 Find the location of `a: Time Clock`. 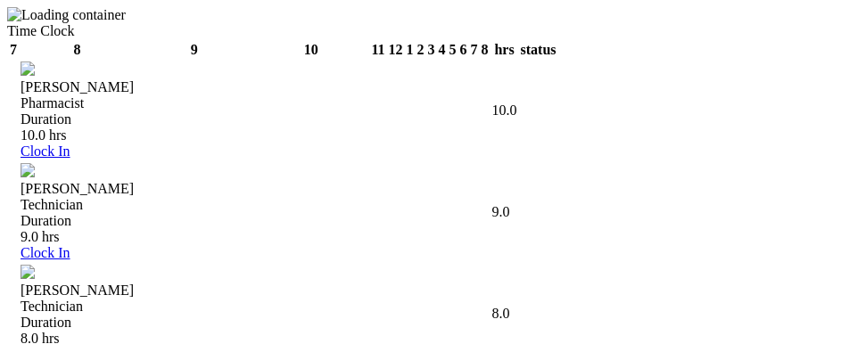

a: Time Clock is located at coordinates (40, 30).